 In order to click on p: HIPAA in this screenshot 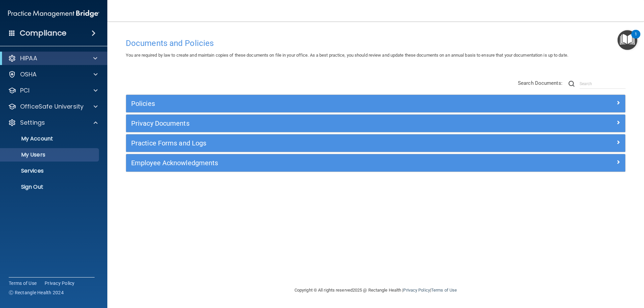, I will do `click(28, 59)`.